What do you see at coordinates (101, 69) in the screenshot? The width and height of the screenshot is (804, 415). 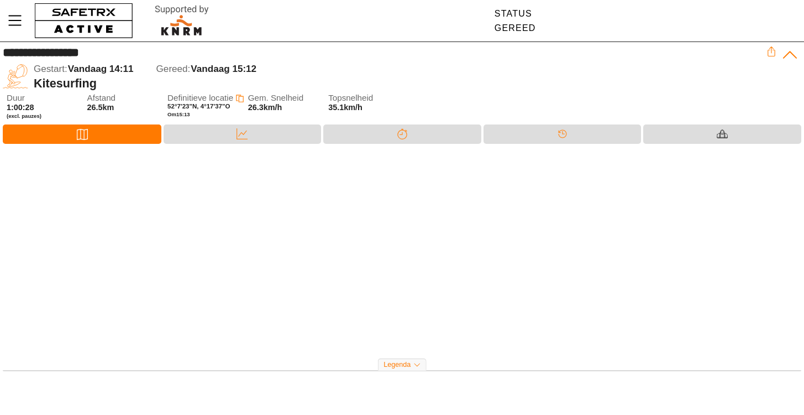 I see `span: Vandaag 14:11` at bounding box center [101, 69].